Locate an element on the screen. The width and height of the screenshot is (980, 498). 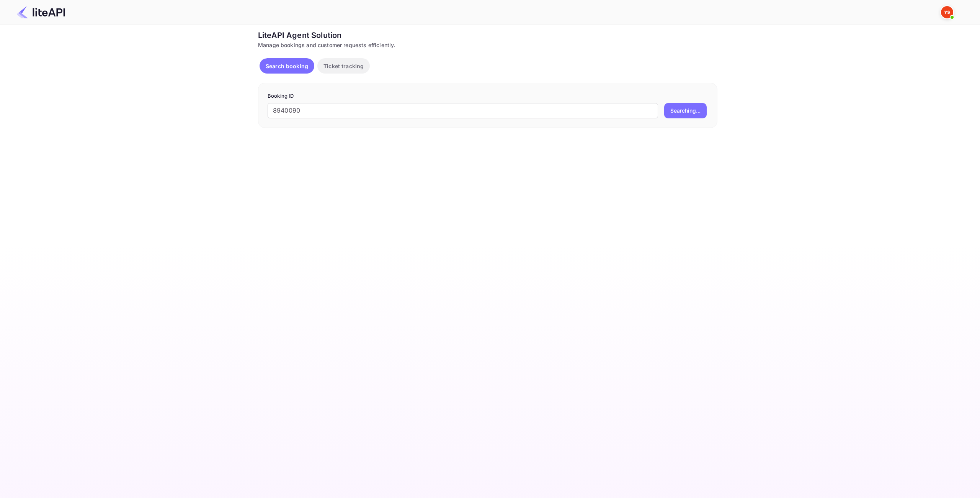
div: LiteAPI Agent Solution is located at coordinates (488, 35).